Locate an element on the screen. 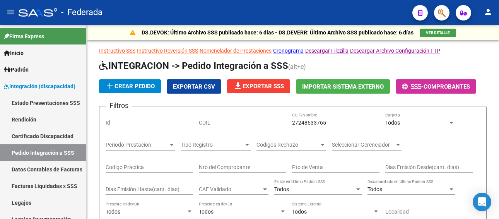 This screenshot has height=219, width=499. mat-icon: person is located at coordinates (488, 12).